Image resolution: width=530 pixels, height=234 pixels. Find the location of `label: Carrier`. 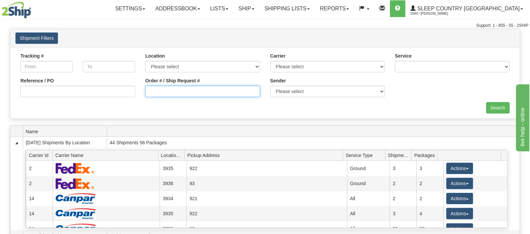

label: Carrier is located at coordinates (278, 56).